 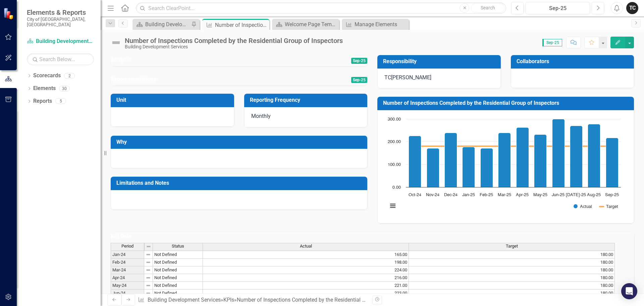 What do you see at coordinates (306, 117) in the screenshot?
I see `div: Monthly` at bounding box center [306, 117].